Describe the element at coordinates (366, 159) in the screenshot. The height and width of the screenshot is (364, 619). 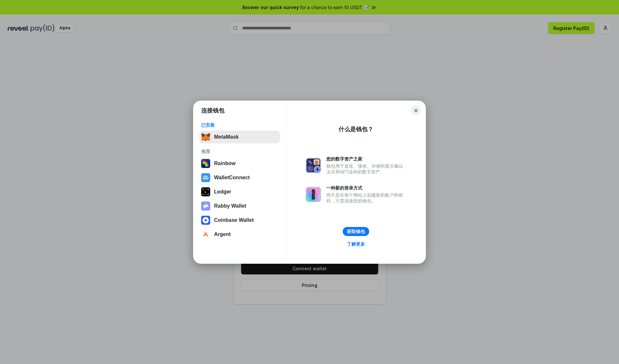
I see `div: 您的数字资产之家` at that location.